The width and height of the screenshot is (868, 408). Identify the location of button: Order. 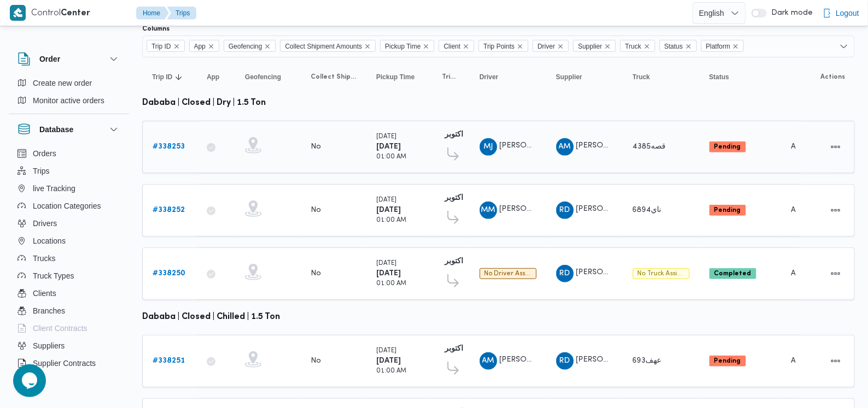
(69, 59).